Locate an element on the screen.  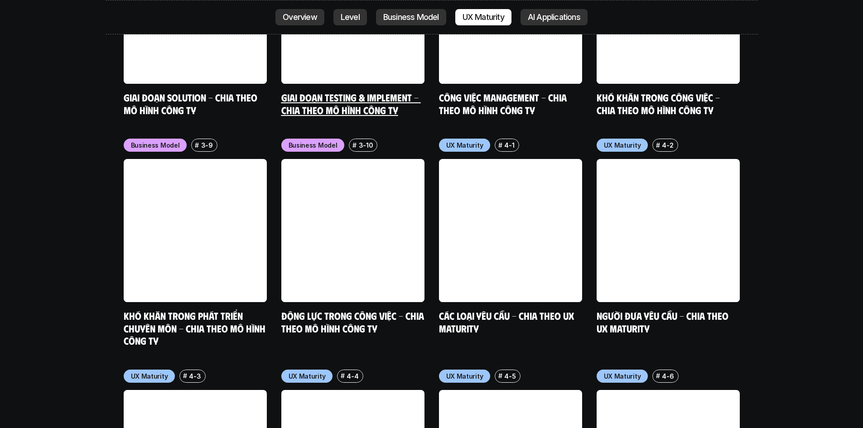
p: 3-10 is located at coordinates (366, 145).